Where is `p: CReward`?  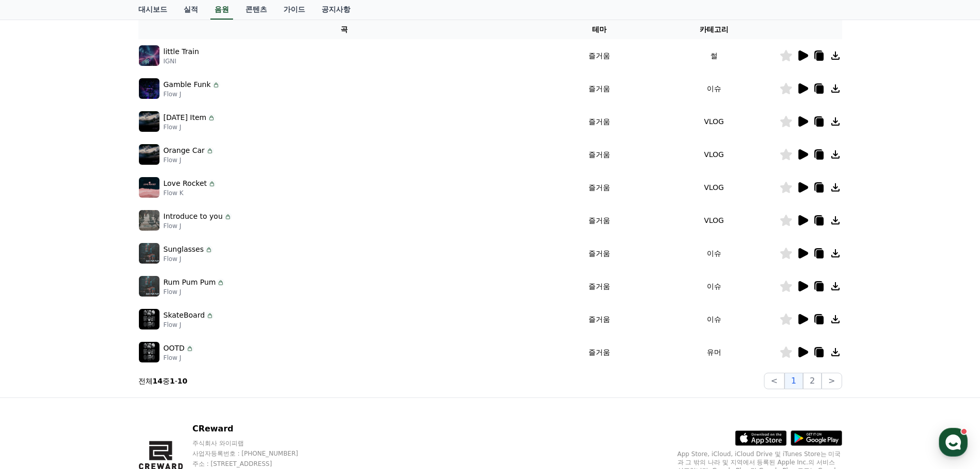 p: CReward is located at coordinates (255, 429).